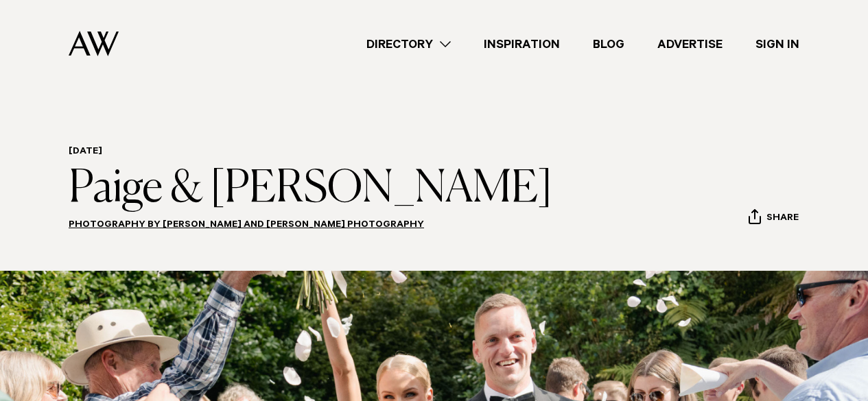  What do you see at coordinates (778, 44) in the screenshot?
I see `a: Sign In` at bounding box center [778, 44].